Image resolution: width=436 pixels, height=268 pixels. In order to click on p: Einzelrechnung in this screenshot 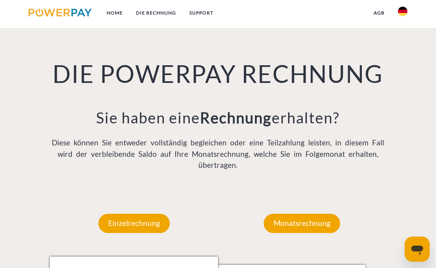, I will do `click(134, 223)`.